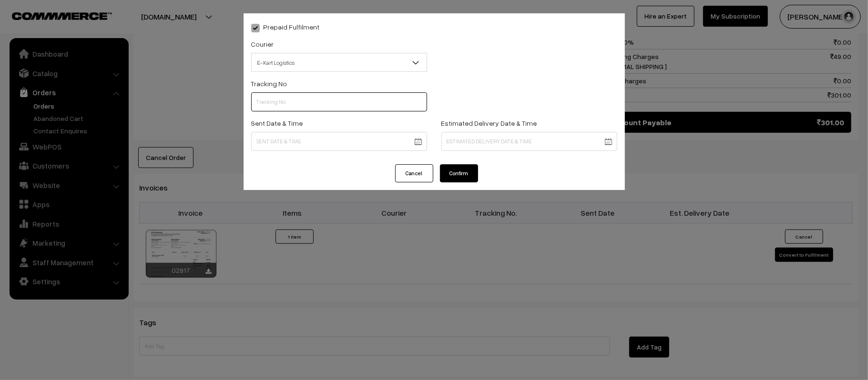 The width and height of the screenshot is (868, 380). I want to click on input: Estimated Delivery Date & Time, so click(529, 141).